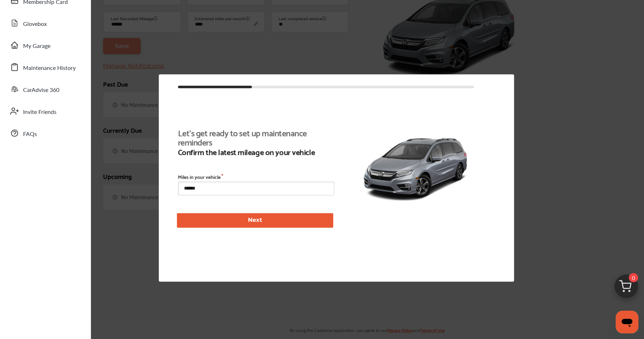 The width and height of the screenshot is (644, 339). I want to click on label: Miles in your vehicle, so click(256, 177).